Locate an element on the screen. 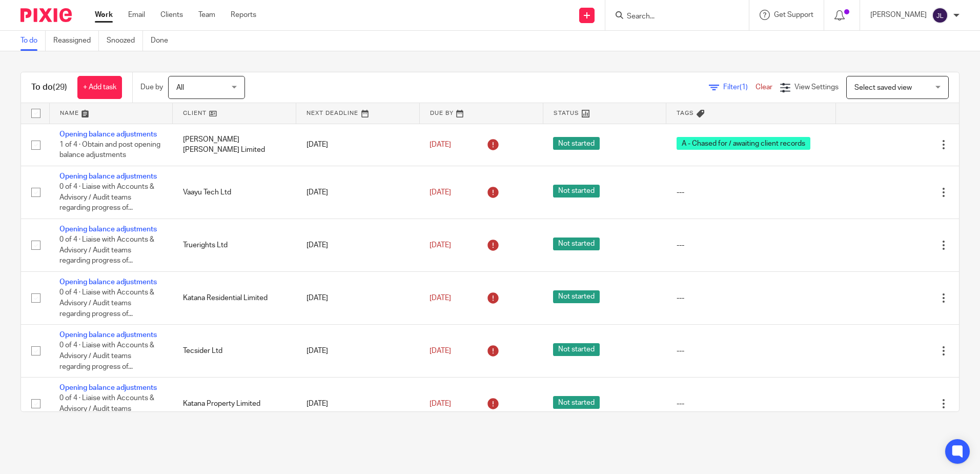 This screenshot has height=474, width=980. h1: To do is located at coordinates (49, 87).